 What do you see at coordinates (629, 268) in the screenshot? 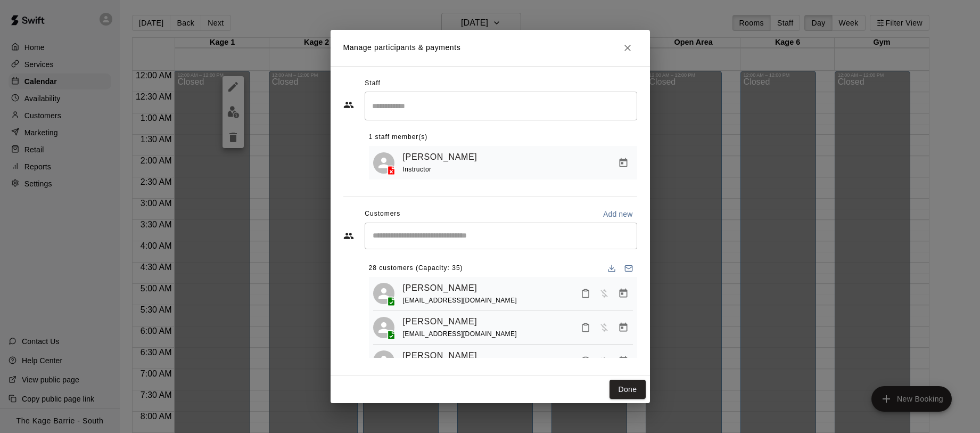
I see `button: Email participants` at bounding box center [629, 268].